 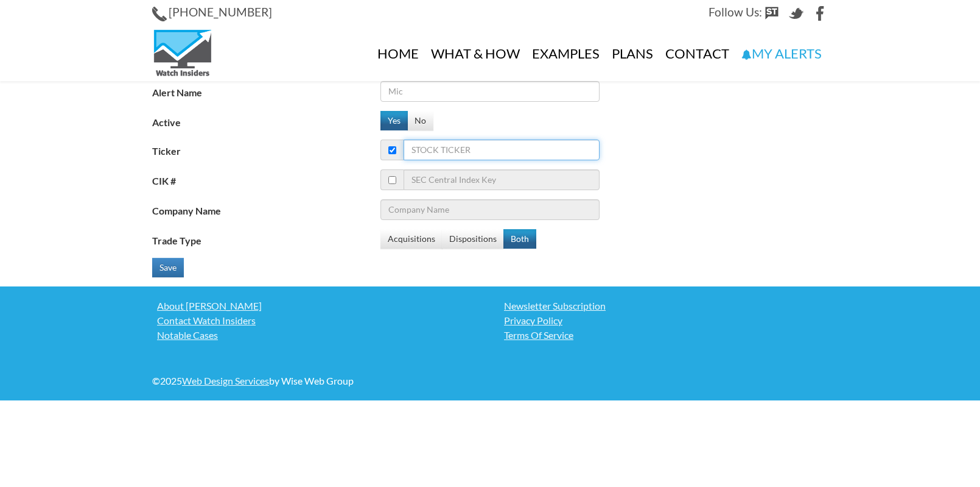 I want to click on button: Yes, so click(x=394, y=120).